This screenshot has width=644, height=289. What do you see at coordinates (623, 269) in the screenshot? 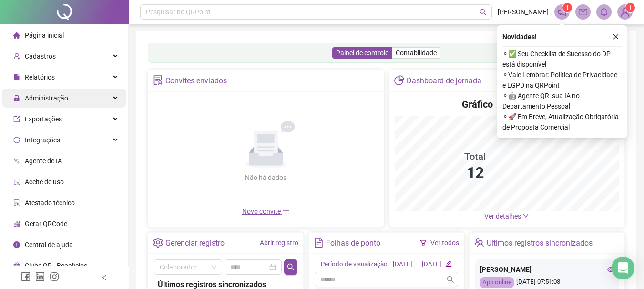
I see `div: Open Intercom Messenger` at bounding box center [623, 269].